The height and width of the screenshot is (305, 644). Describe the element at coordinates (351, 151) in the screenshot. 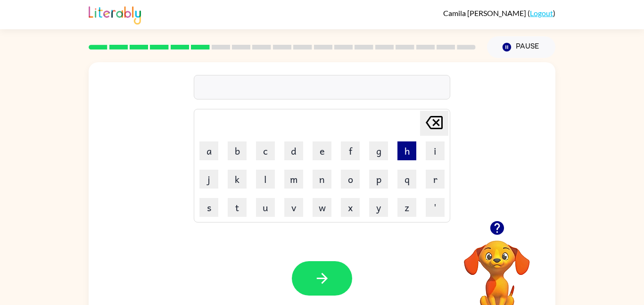

I see `button: f` at that location.